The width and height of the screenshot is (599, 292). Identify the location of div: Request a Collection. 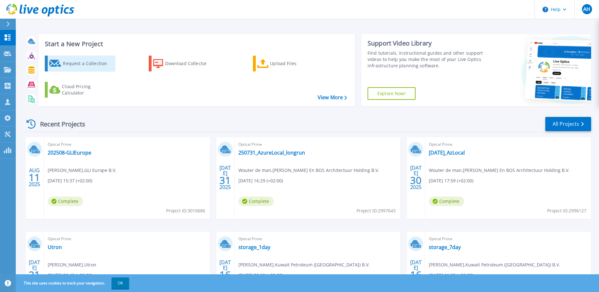
(88, 63).